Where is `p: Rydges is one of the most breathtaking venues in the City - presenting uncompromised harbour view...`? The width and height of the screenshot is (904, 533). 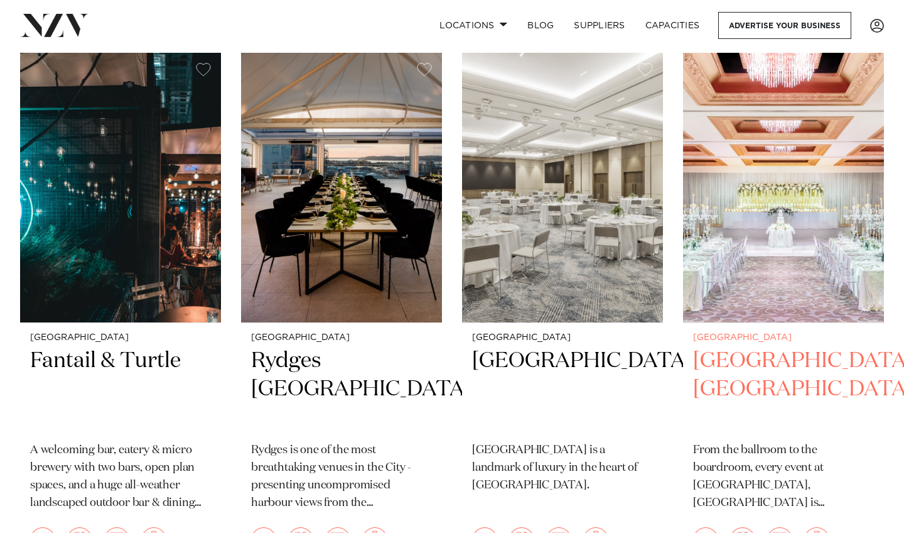
p: Rydges is one of the most breathtaking venues in the City - presenting uncompromised harbour view... is located at coordinates (342, 477).